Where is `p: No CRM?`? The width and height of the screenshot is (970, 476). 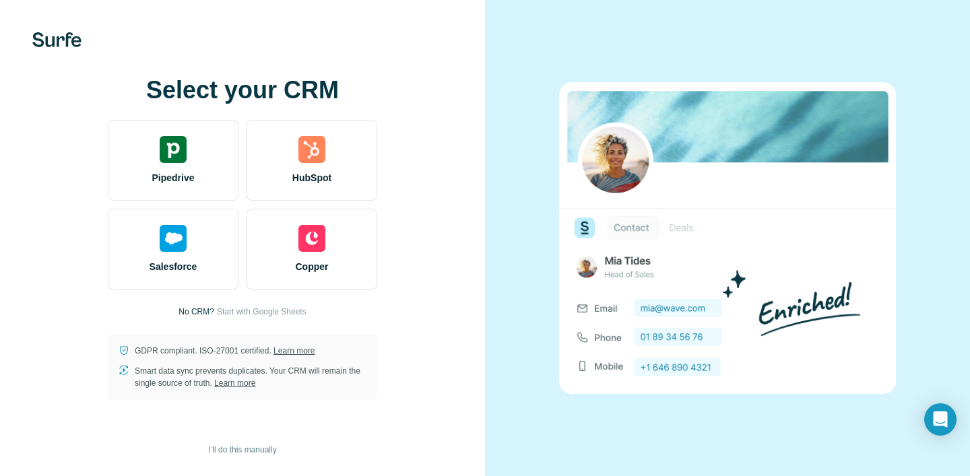 p: No CRM? is located at coordinates (196, 312).